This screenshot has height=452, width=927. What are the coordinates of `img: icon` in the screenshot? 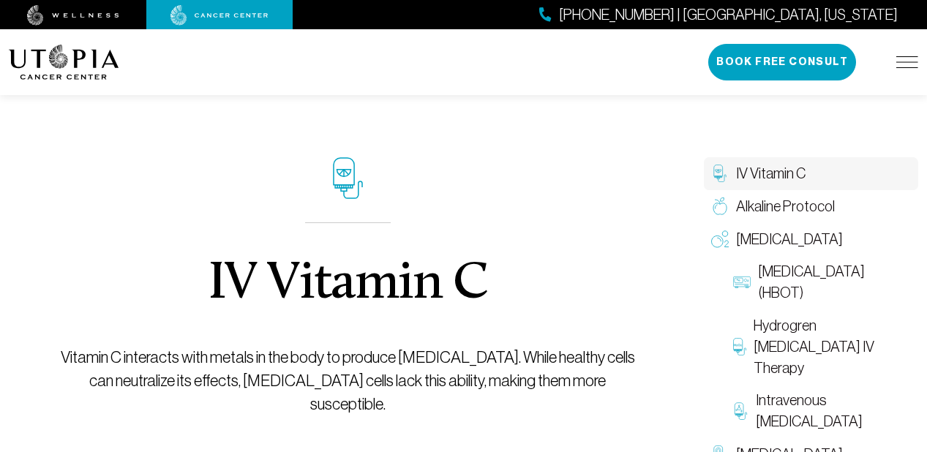 It's located at (348, 178).